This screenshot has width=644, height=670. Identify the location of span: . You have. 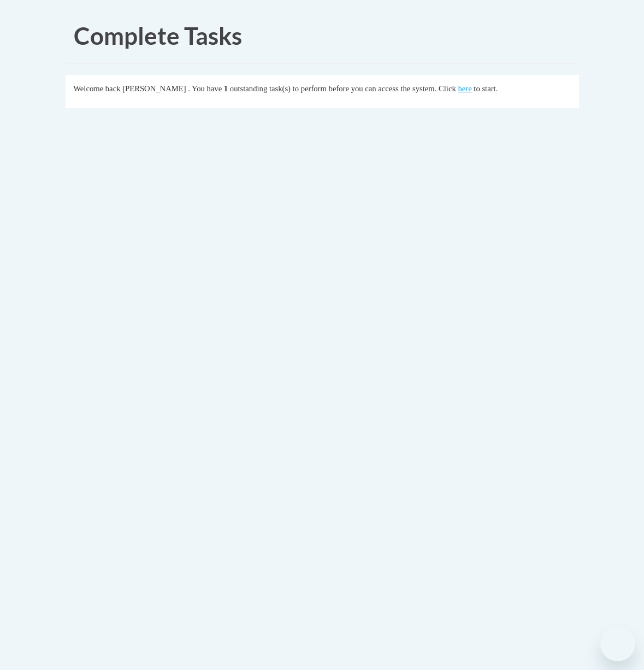
(205, 89).